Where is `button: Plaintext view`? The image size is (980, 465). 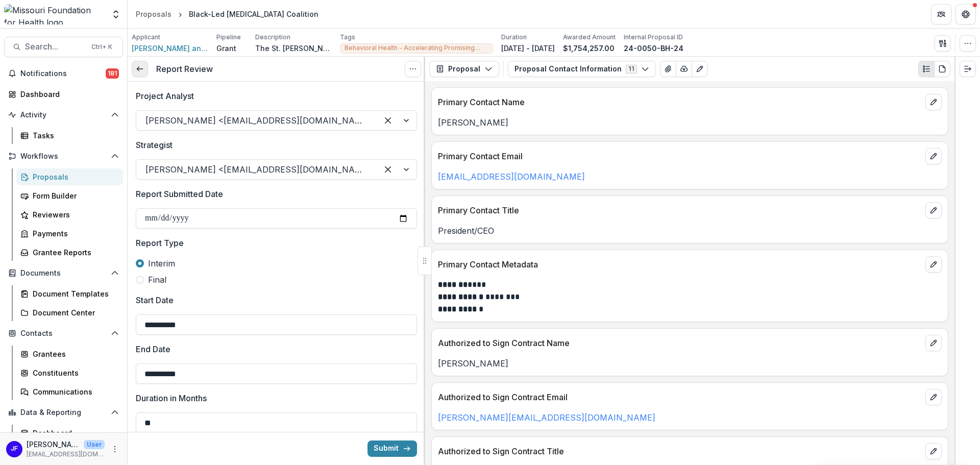 button: Plaintext view is located at coordinates (926, 69).